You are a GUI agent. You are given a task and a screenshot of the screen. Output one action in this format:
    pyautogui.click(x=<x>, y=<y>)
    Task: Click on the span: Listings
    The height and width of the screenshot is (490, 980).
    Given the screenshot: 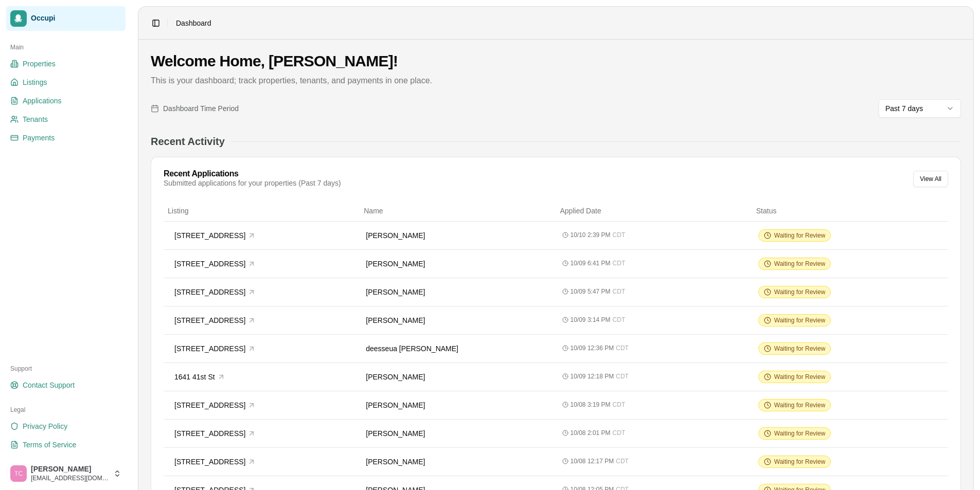 What is the action you would take?
    pyautogui.click(x=34, y=82)
    